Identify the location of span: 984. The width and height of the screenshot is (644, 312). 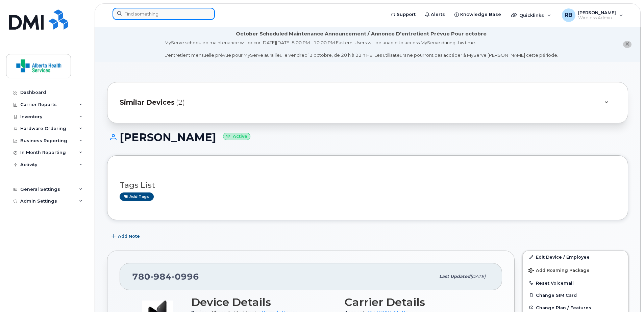
(161, 277).